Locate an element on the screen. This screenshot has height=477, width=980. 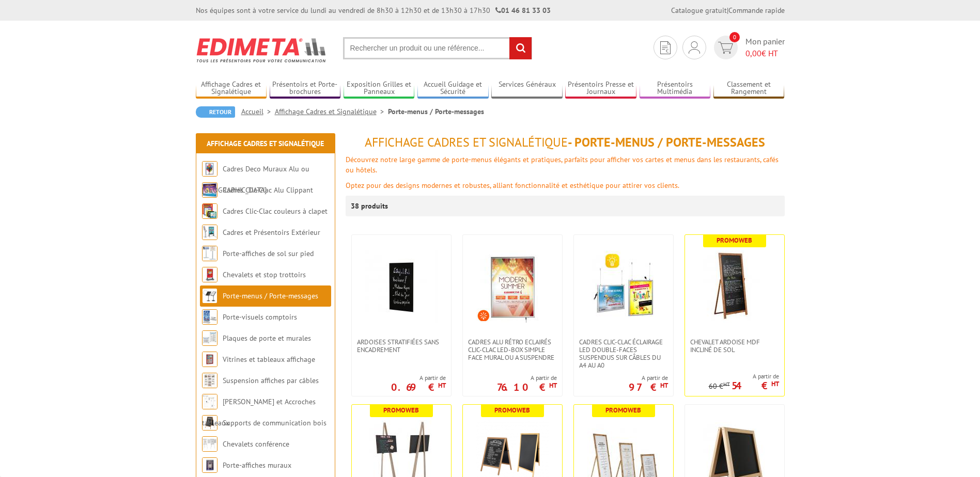
span: Chevalet Ardoise MDF incliné de sol is located at coordinates (734, 346).